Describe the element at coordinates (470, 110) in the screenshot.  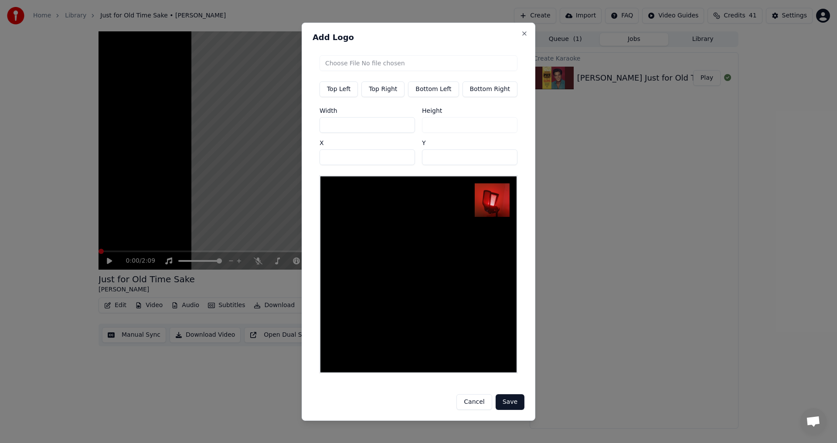
I see `label: Height` at that location.